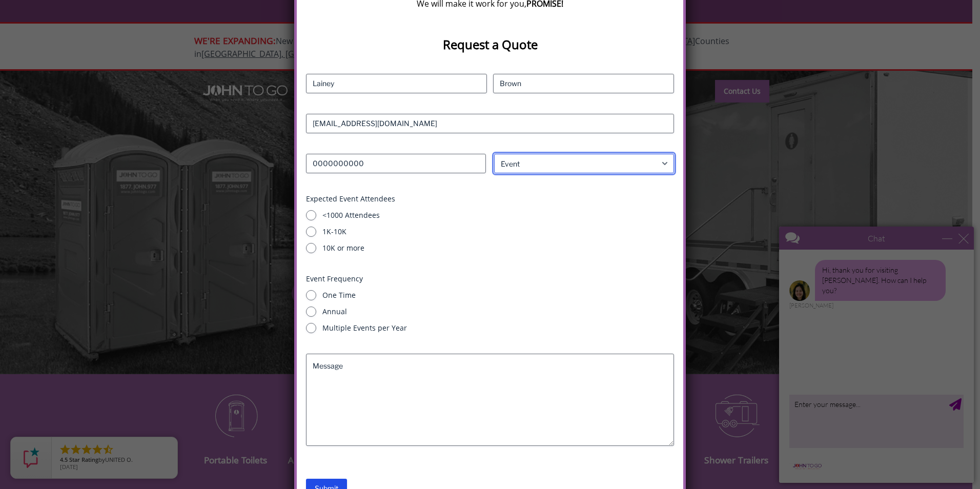 This screenshot has height=489, width=980. I want to click on img: logo, so click(35, 246).